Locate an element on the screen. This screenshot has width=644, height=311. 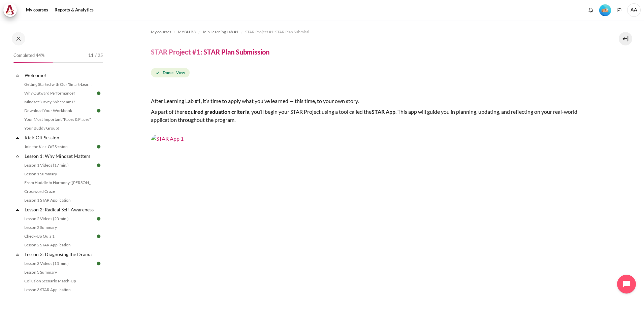
a: Lesson 3: Diagnosing the Drama is located at coordinates (60, 255).